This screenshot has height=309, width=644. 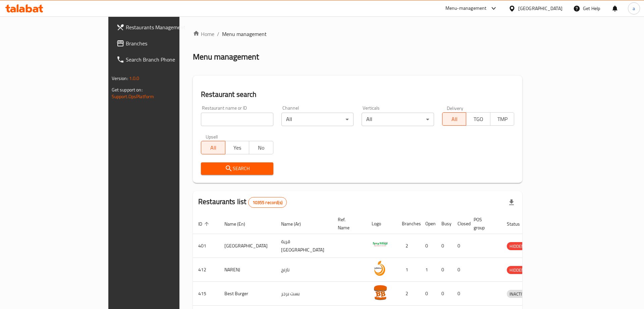 What do you see at coordinates (381, 224) in the screenshot?
I see `th: Logo` at bounding box center [381, 224].